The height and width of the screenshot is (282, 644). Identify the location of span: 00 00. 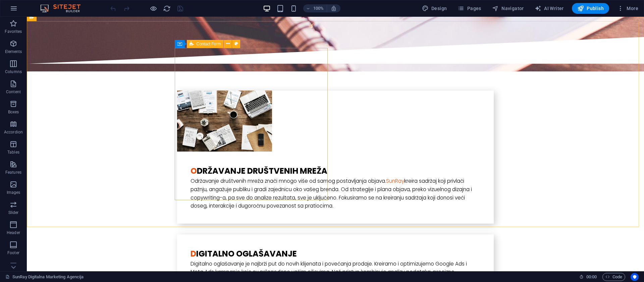
(591, 277).